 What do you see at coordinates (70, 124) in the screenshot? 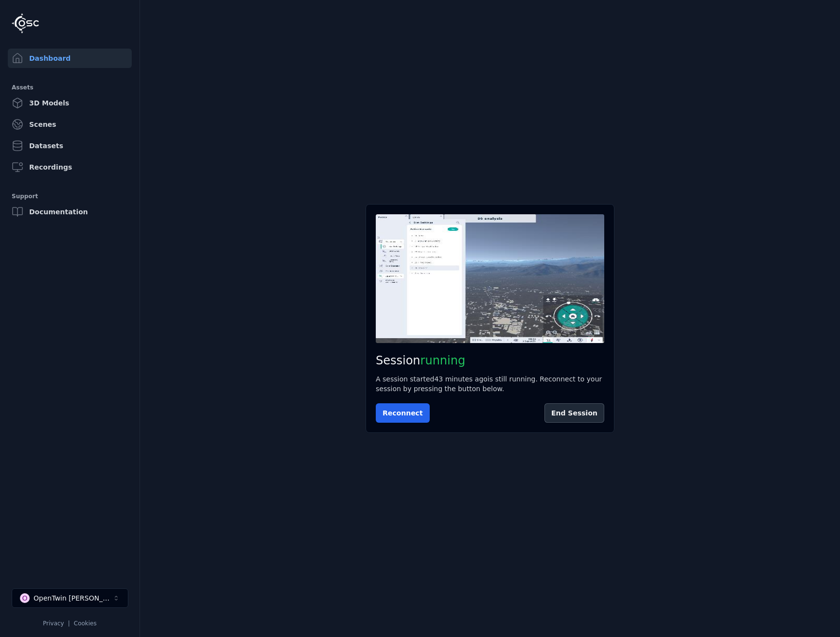
I see `a: Scenes` at bounding box center [70, 124].